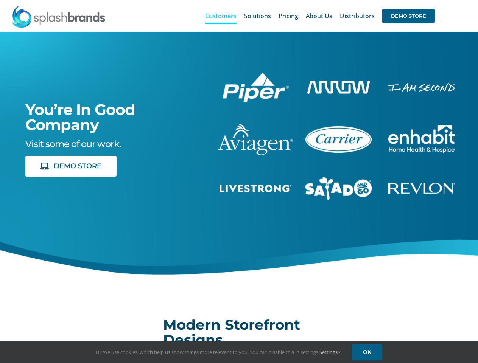  I want to click on span: Hi! We use cookies, which help us show things more relevant to you. You can disable this in setti..., so click(218, 352).